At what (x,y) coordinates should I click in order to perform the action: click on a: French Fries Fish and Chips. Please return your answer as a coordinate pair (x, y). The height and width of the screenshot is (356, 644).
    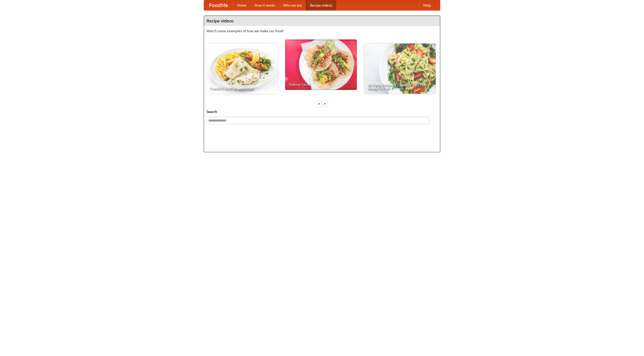
    Looking at the image, I should click on (242, 68).